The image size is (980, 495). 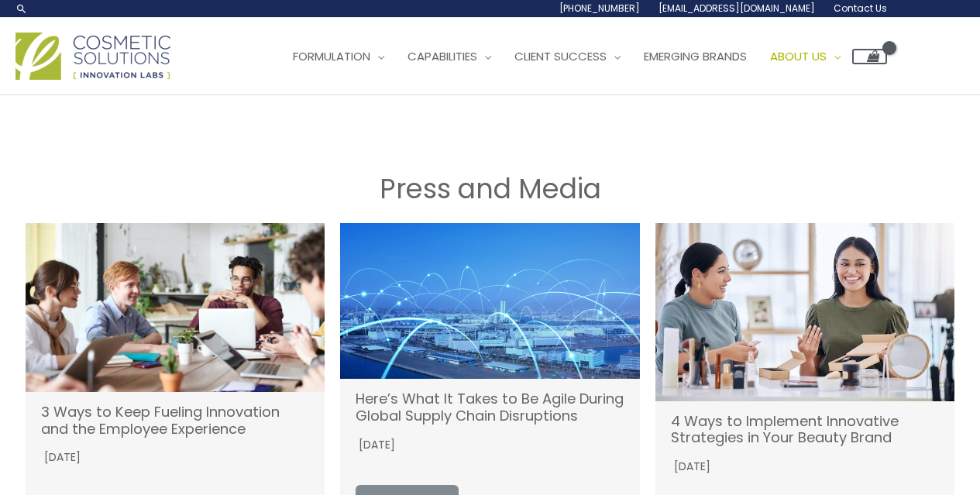 What do you see at coordinates (560, 56) in the screenshot?
I see `span: Client Success` at bounding box center [560, 56].